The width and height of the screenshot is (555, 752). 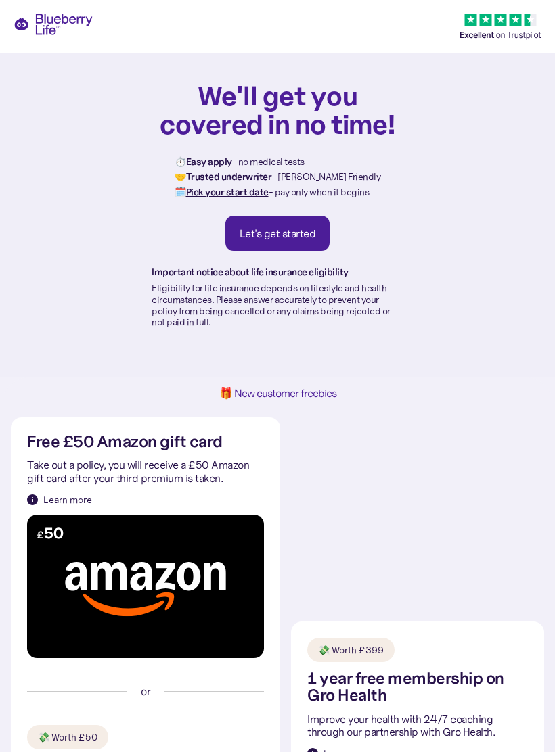 What do you see at coordinates (277, 305) in the screenshot?
I see `p: Eligibility for life insurance depends on lifestyle and health circumstances. Please answer accur...` at bounding box center [277, 305].